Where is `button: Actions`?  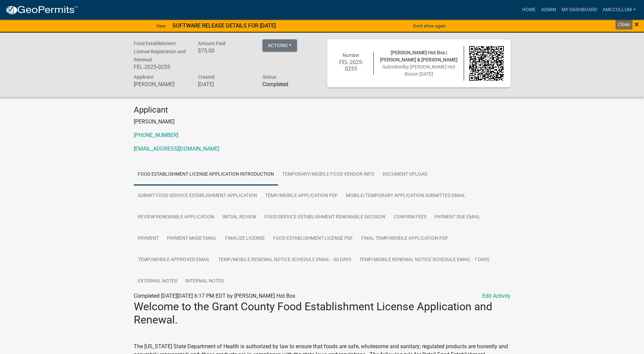 button: Actions is located at coordinates (280, 46).